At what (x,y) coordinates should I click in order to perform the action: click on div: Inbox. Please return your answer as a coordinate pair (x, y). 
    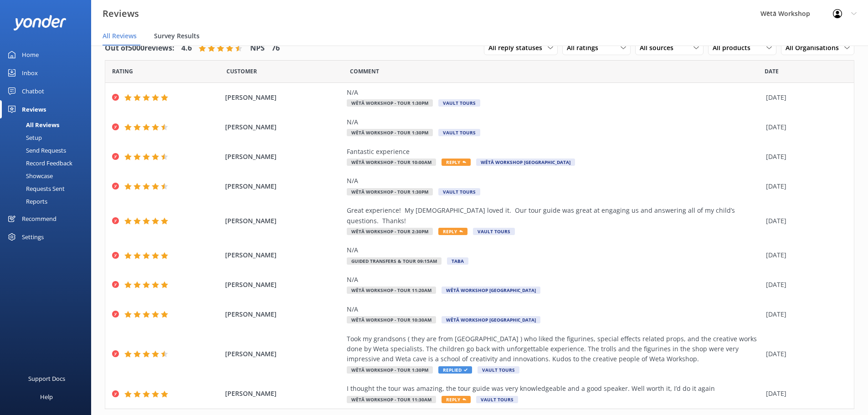
    Looking at the image, I should click on (30, 73).